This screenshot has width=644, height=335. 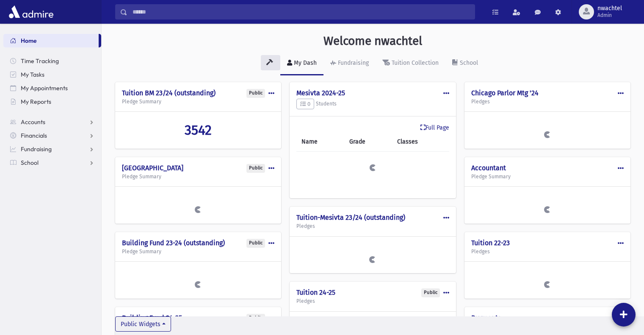 What do you see at coordinates (198, 93) in the screenshot?
I see `h4: Tuition BM 23/24 (outstanding)` at bounding box center [198, 93].